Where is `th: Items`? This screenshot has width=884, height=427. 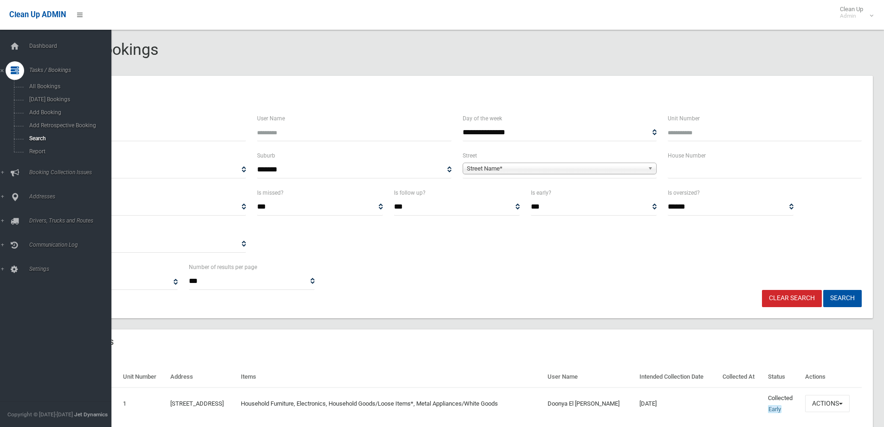
th: Items is located at coordinates (390, 377).